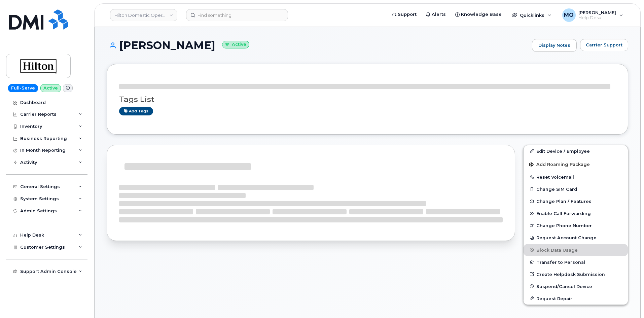 This screenshot has width=644, height=318. What do you see at coordinates (564, 214) in the screenshot?
I see `span: Enable Call Forwarding` at bounding box center [564, 214].